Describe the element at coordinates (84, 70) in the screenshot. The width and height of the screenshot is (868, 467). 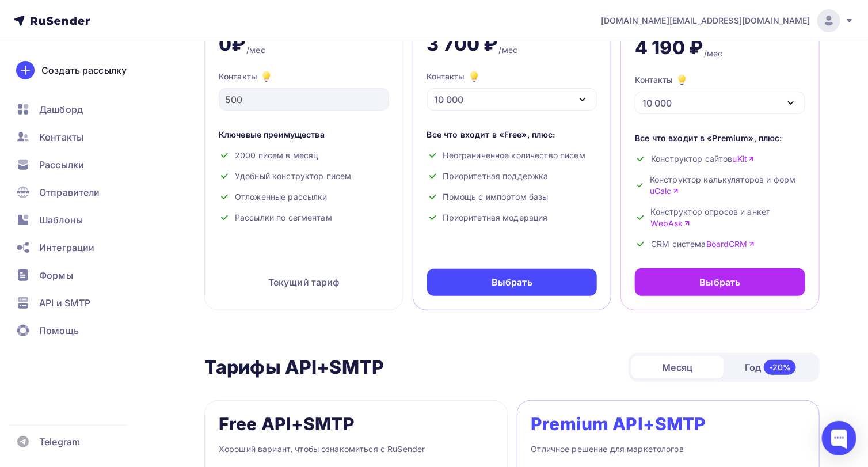
I see `div: Создать рассылку` at that location.